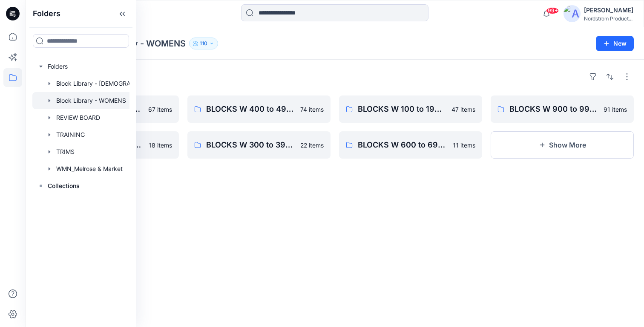 This screenshot has height=327, width=644. I want to click on button: 110, so click(204, 44).